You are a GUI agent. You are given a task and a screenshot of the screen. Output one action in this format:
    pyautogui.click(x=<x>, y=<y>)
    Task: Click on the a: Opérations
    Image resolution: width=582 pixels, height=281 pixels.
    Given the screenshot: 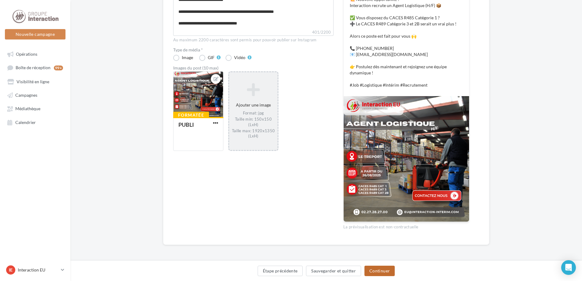 What is the action you would take?
    pyautogui.click(x=35, y=54)
    